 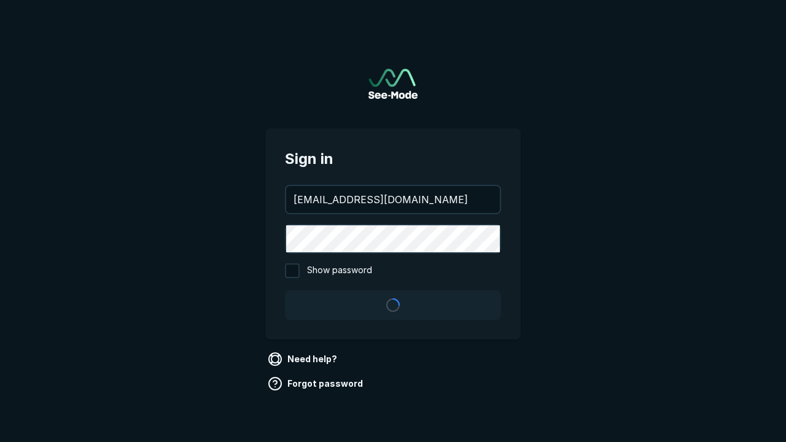 I want to click on a: Forgot password, so click(x=316, y=384).